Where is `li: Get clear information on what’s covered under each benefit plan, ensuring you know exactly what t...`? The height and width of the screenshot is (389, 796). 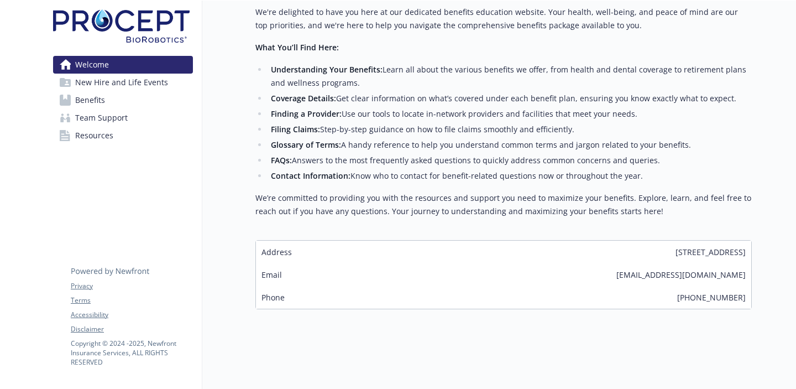
li: Get clear information on what’s covered under each benefit plan, ensuring you know exactly what t... is located at coordinates (510, 98).